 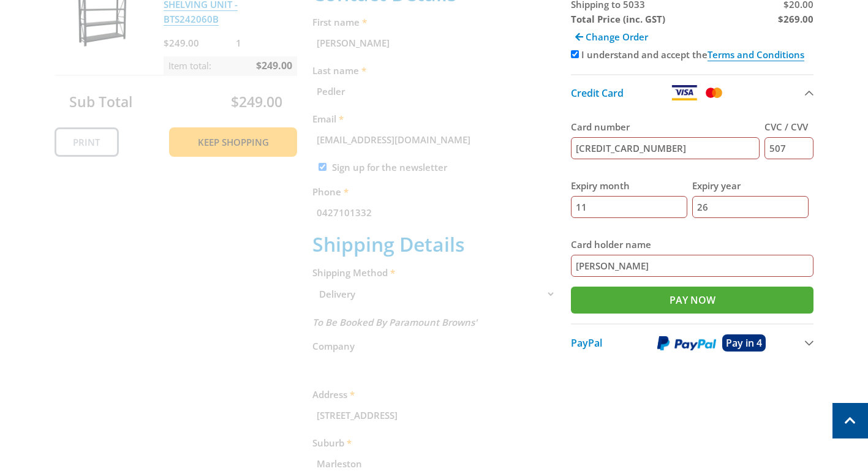 I want to click on strong: $269.00, so click(x=796, y=19).